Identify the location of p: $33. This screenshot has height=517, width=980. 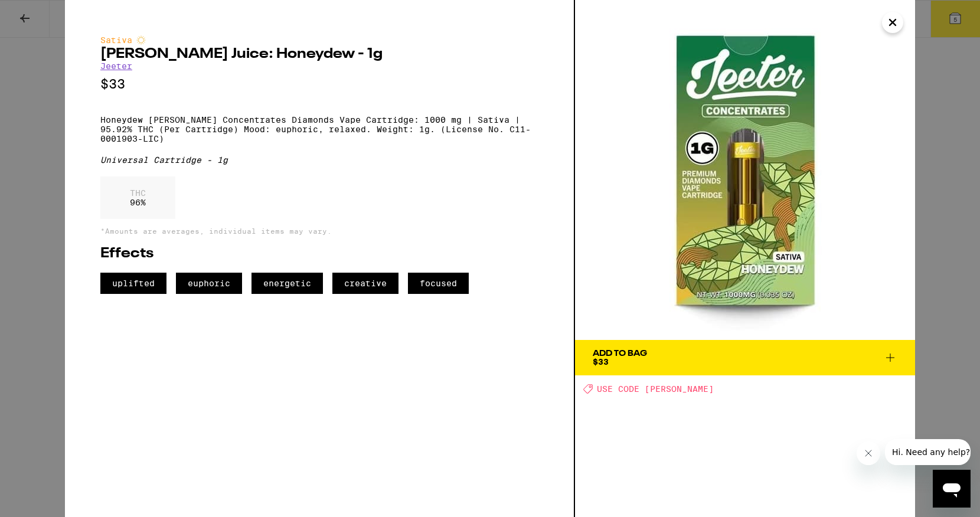
(319, 84).